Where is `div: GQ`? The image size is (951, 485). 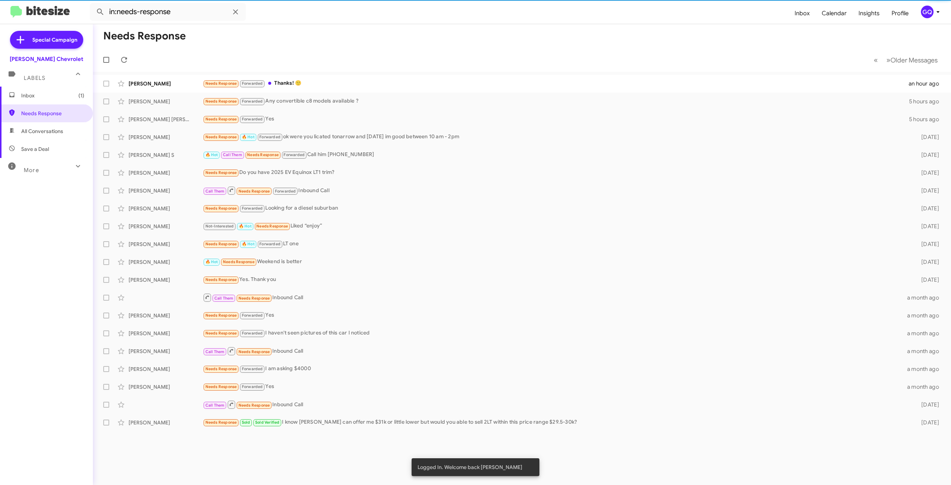
div: GQ is located at coordinates (928, 12).